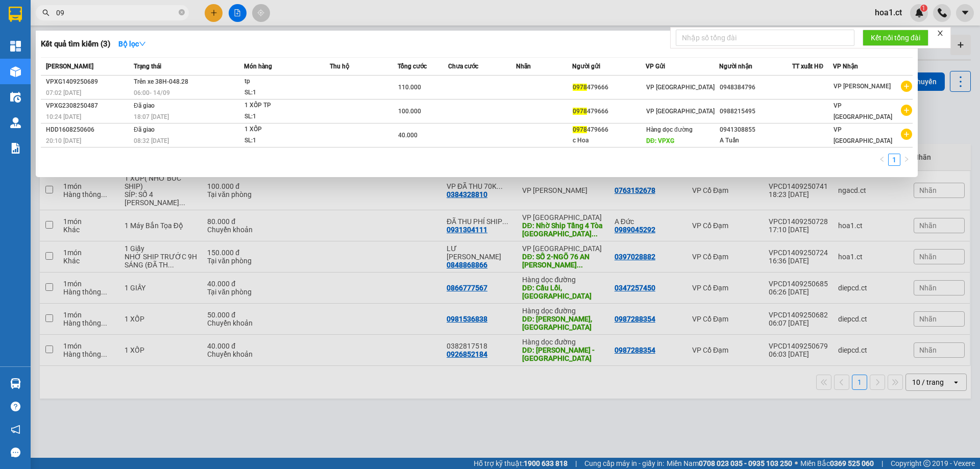 This screenshot has height=469, width=980. Describe the element at coordinates (756, 87) in the screenshot. I see `div: 0948384796` at that location.